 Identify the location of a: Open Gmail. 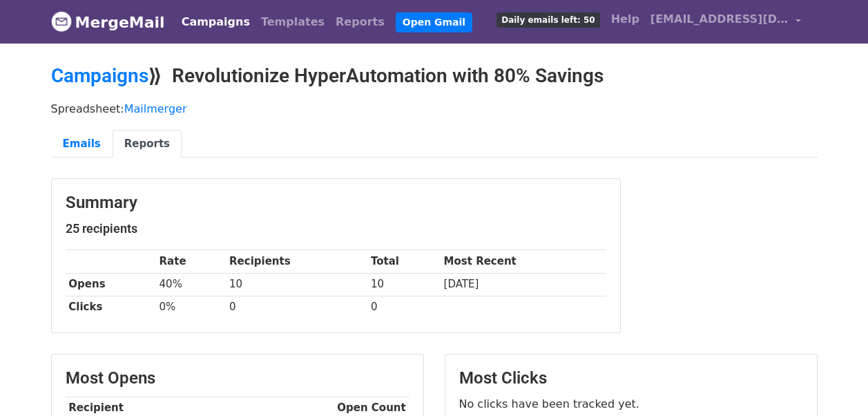
(434, 22).